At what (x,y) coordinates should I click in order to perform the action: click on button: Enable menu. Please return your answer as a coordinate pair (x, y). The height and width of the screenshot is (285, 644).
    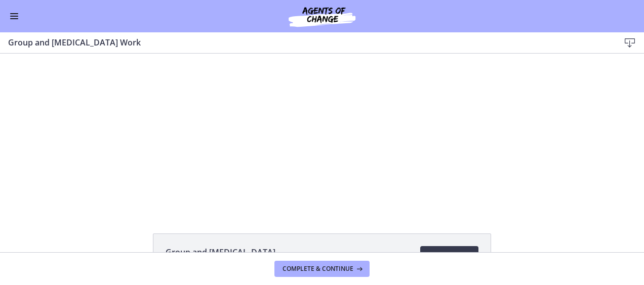
    Looking at the image, I should click on (14, 16).